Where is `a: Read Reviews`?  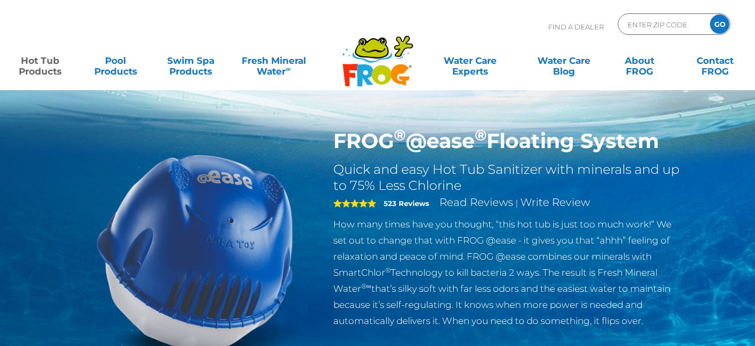
a: Read Reviews is located at coordinates (476, 202).